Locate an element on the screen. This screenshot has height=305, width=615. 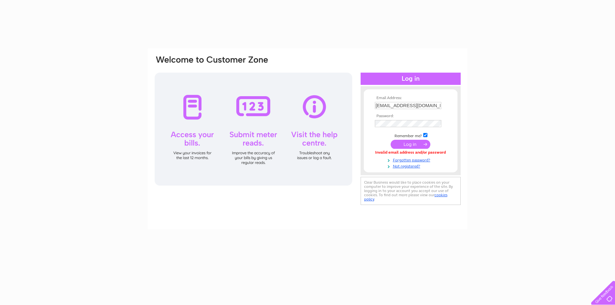
div: Invalid email address and/or password is located at coordinates (410, 153).